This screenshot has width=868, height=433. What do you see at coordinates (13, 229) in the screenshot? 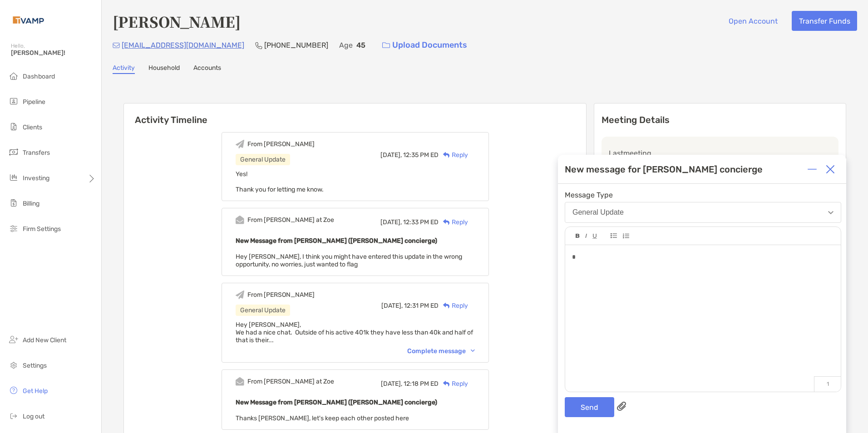
I see `img: firm-settings icon` at bounding box center [13, 229].